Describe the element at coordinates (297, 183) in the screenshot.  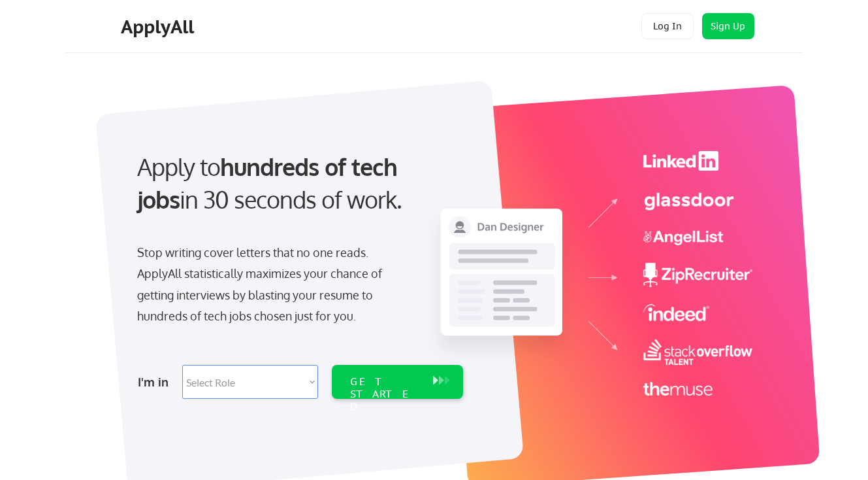
I see `div: Apply to in 30 seconds of work.` at that location.